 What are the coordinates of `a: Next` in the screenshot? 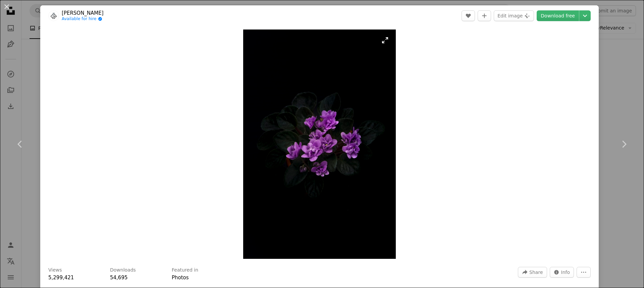 It's located at (624, 144).